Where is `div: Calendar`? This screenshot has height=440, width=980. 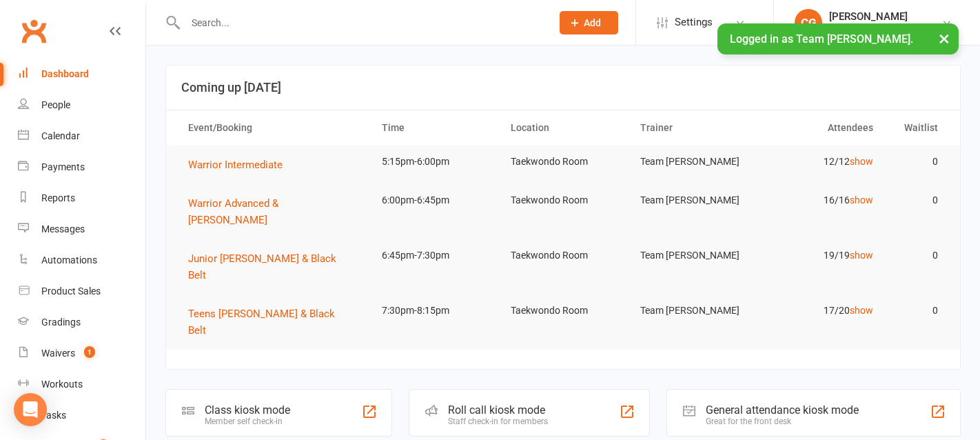
div: Calendar is located at coordinates (60, 136).